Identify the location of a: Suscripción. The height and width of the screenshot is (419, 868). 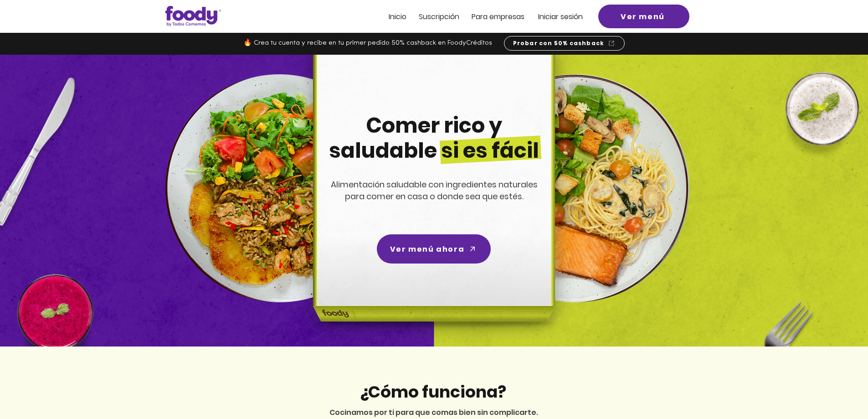
(439, 16).